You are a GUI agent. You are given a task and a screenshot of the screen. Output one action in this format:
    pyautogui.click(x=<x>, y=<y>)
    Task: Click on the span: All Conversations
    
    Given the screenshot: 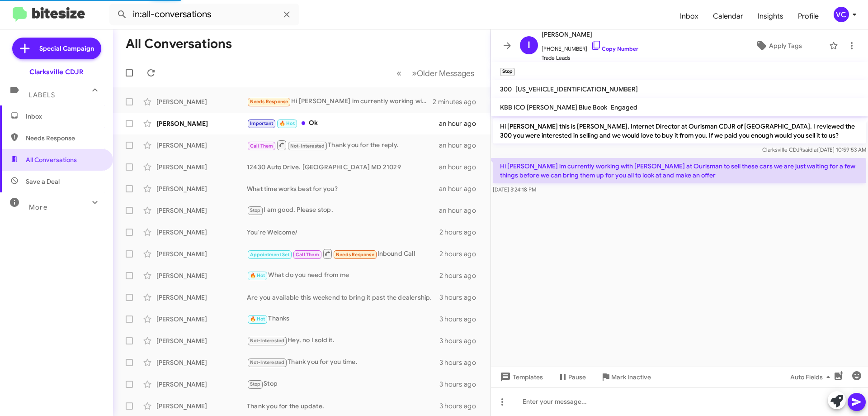 What is the action you would take?
    pyautogui.click(x=51, y=160)
    